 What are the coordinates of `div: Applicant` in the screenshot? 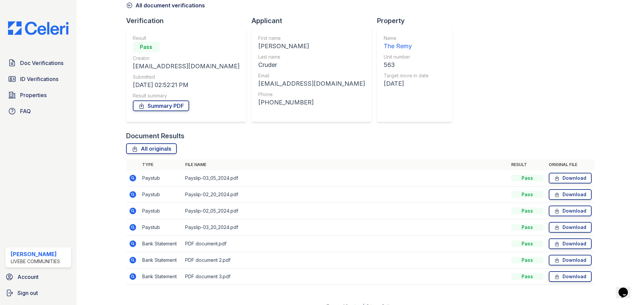 It's located at (314, 21).